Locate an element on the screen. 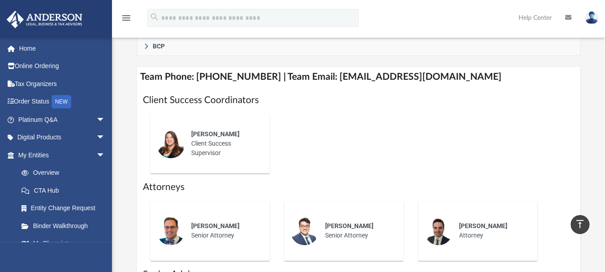 The image size is (605, 272). a: Online Ordering is located at coordinates (62, 66).